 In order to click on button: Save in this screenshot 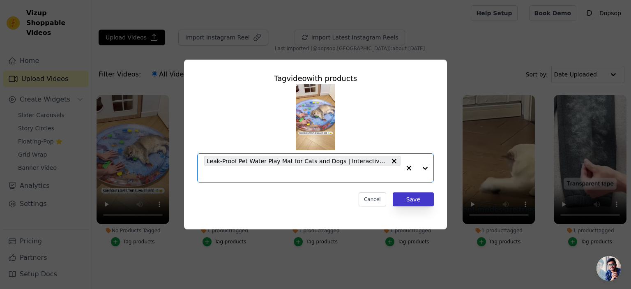, I will do `click(413, 199)`.